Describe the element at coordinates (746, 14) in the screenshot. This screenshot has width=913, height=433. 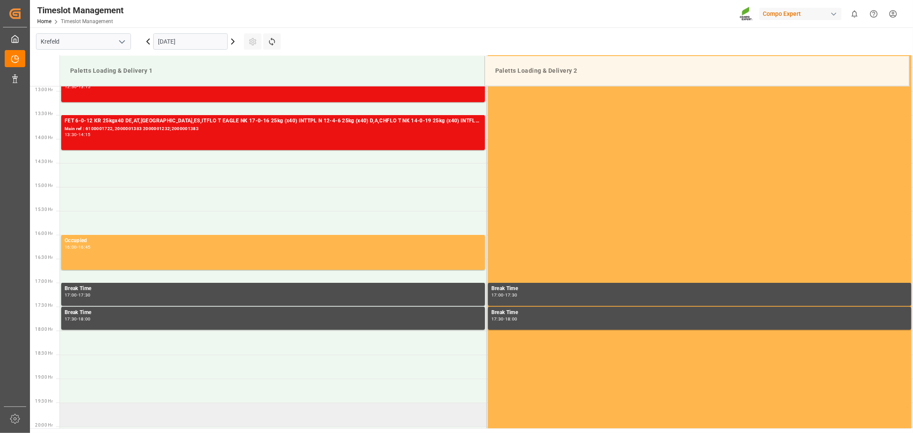
I see `img: Screenshot%202023-09-29%20at%2010.02.21.png_1712312052.png` at that location.